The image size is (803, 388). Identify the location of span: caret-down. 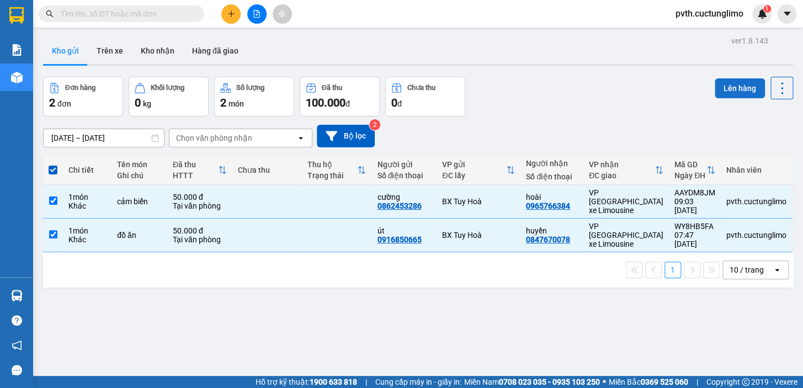
(787, 14).